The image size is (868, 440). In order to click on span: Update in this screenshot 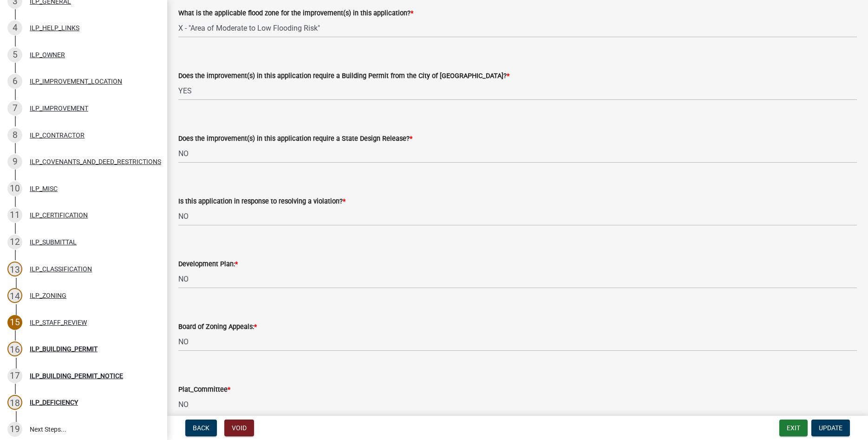, I will do `click(831, 428)`.